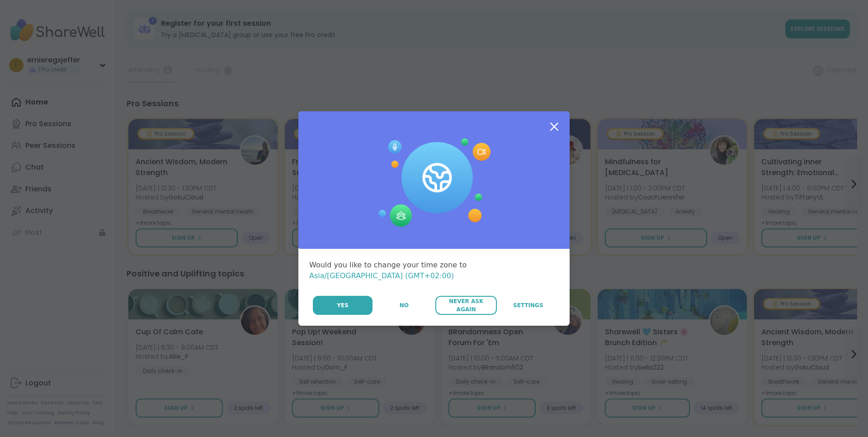  I want to click on img: Session Experience, so click(434, 183).